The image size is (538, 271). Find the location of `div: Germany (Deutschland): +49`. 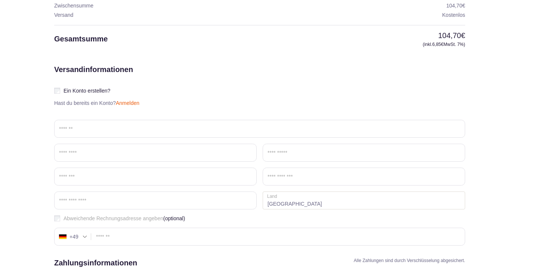

div: Germany (Deutschland): +49 is located at coordinates (73, 237).